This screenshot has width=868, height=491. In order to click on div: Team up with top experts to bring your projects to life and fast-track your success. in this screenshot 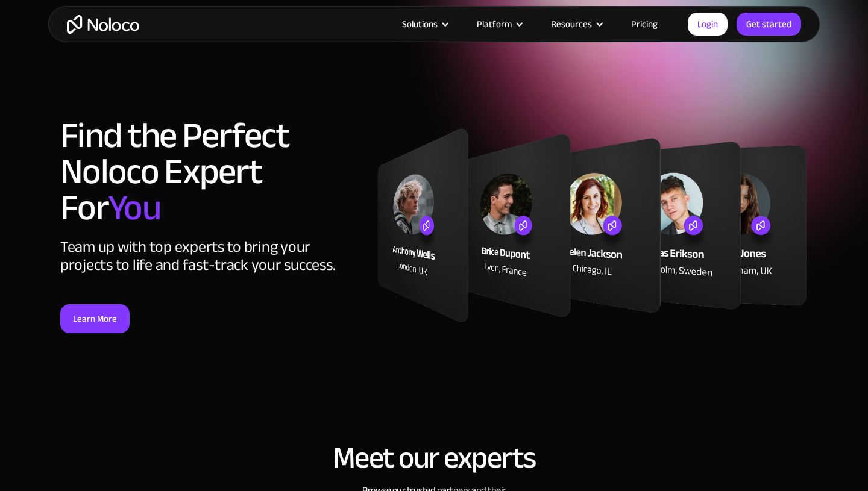, I will do `click(212, 256)`.